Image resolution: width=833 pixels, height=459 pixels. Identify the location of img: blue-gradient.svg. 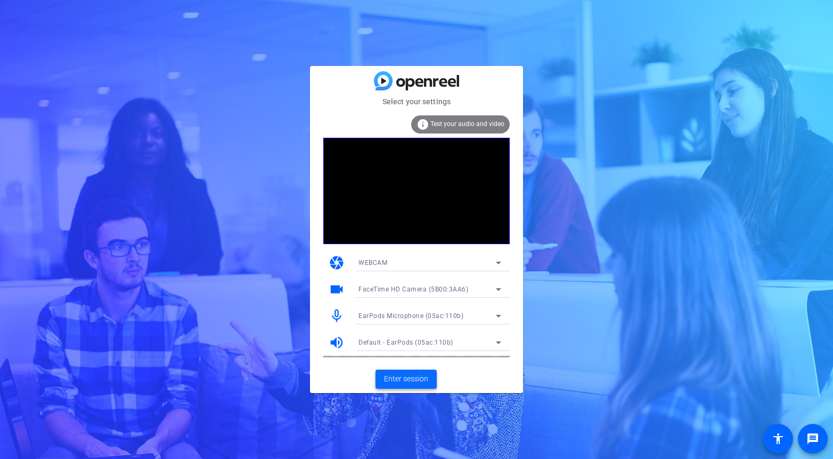
(416, 80).